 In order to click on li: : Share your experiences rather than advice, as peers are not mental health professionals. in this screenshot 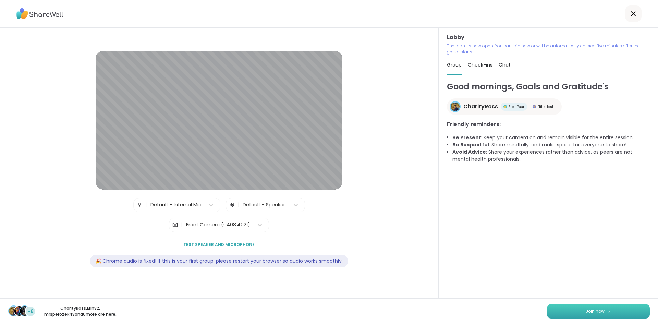, I will do `click(551, 156)`.